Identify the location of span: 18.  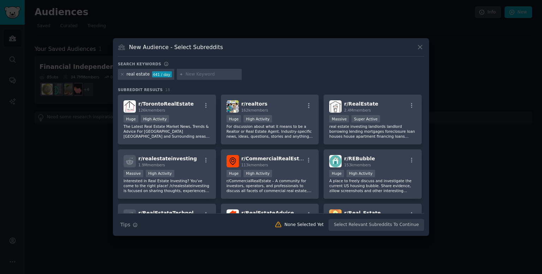
(167, 90).